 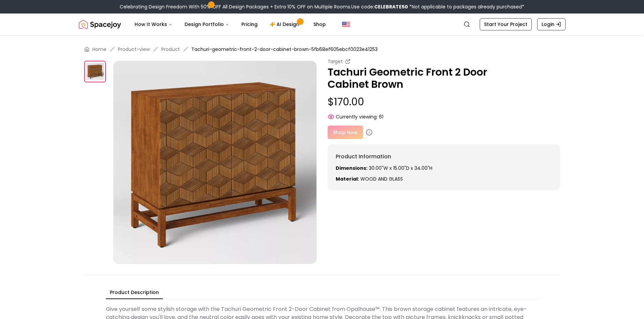 I want to click on a: Login, so click(x=551, y=24).